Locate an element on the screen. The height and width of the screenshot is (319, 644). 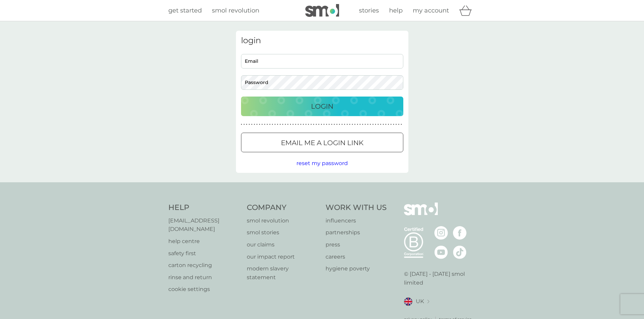
p: modern slavery statement is located at coordinates (282, 273).